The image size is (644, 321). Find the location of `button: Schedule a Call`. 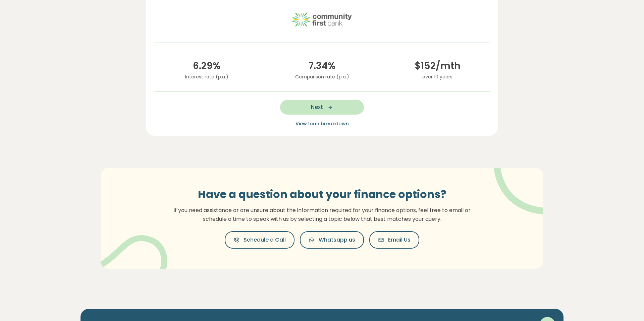

button: Schedule a Call is located at coordinates (260, 240).